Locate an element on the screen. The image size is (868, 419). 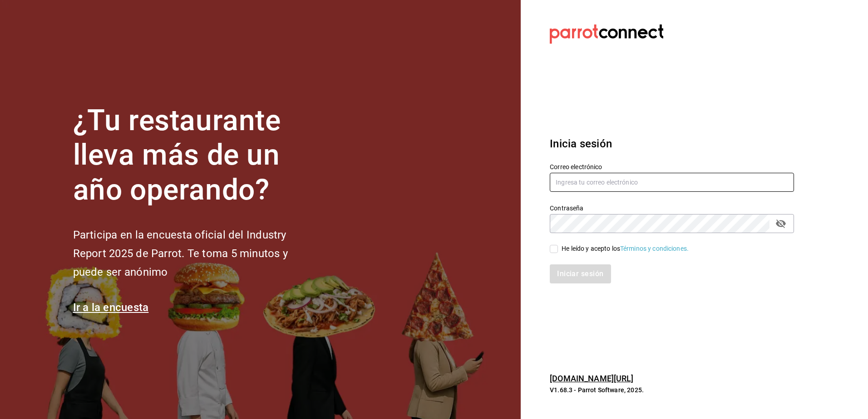
div: He leído y acepto los is located at coordinates (625, 249).